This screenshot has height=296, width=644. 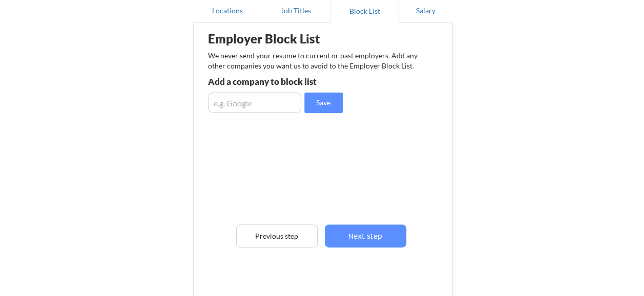 I want to click on div: We never send your resume to current or past employers. Add any other companies you want us to av..., so click(x=316, y=60).